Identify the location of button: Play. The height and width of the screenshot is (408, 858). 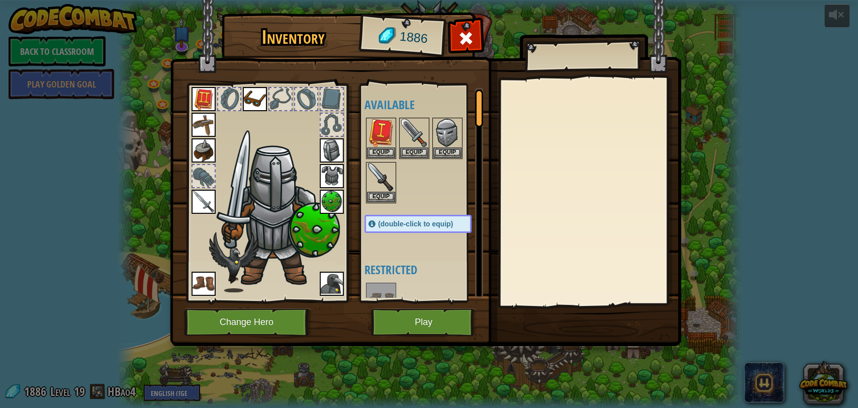
(423, 322).